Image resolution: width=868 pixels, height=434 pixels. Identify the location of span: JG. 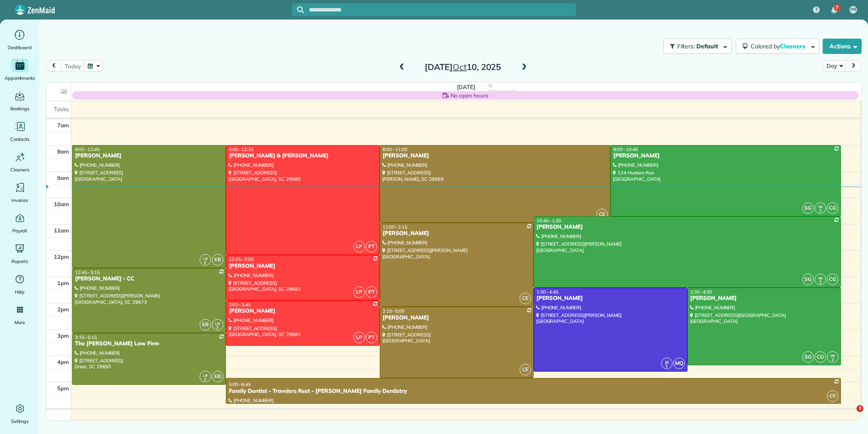
(667, 362).